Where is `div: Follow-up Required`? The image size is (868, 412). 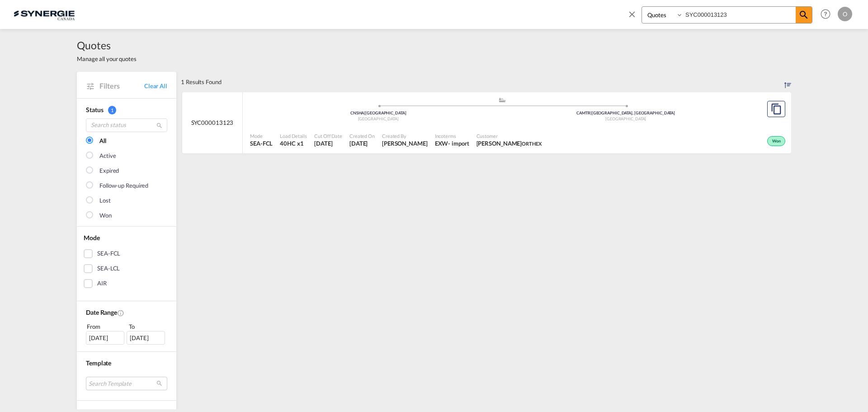
div: Follow-up Required is located at coordinates (124, 186).